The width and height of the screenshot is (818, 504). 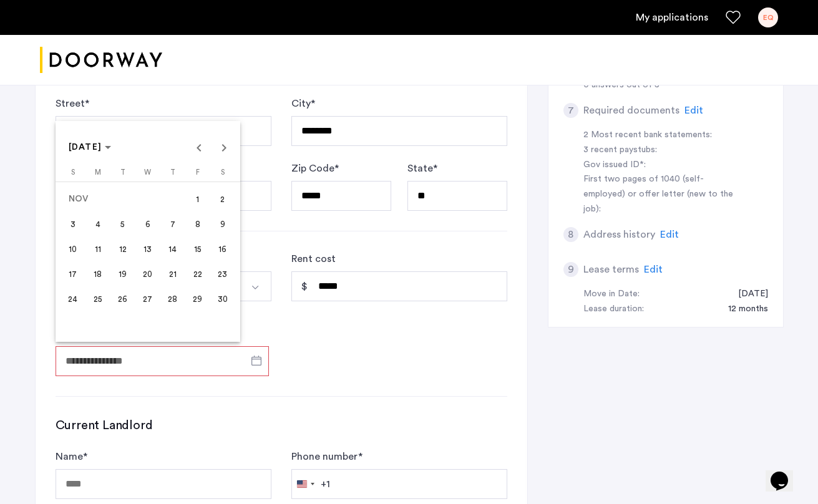 I want to click on button: November 14, 2024, so click(x=173, y=249).